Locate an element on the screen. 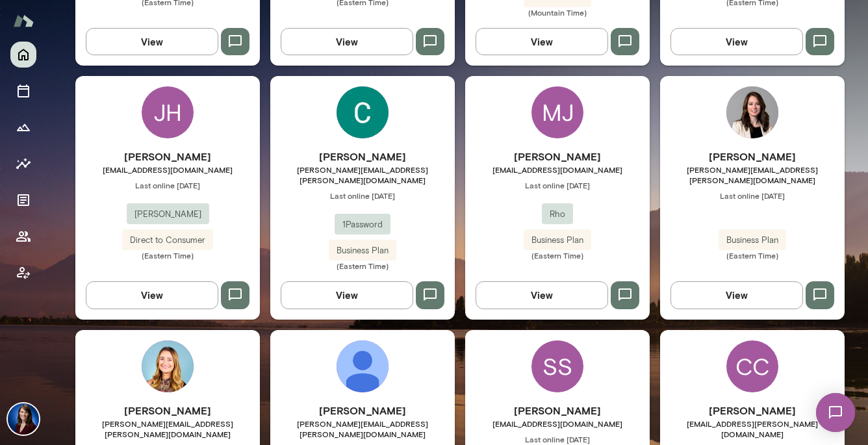  img: Christine Martin is located at coordinates (752, 112).